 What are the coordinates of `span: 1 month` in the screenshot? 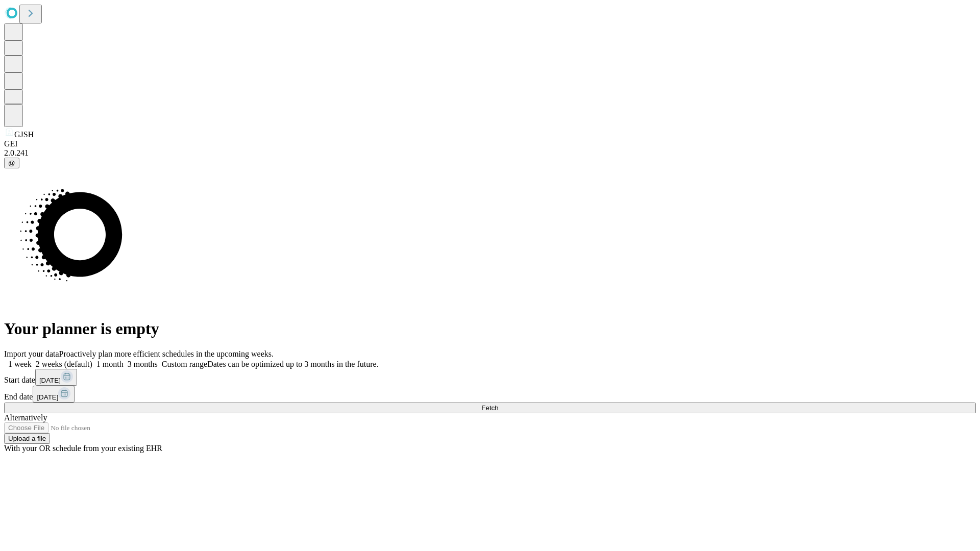 It's located at (110, 364).